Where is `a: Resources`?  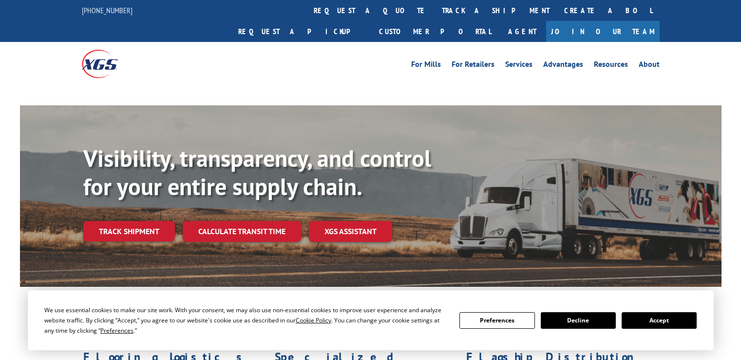 a: Resources is located at coordinates (611, 66).